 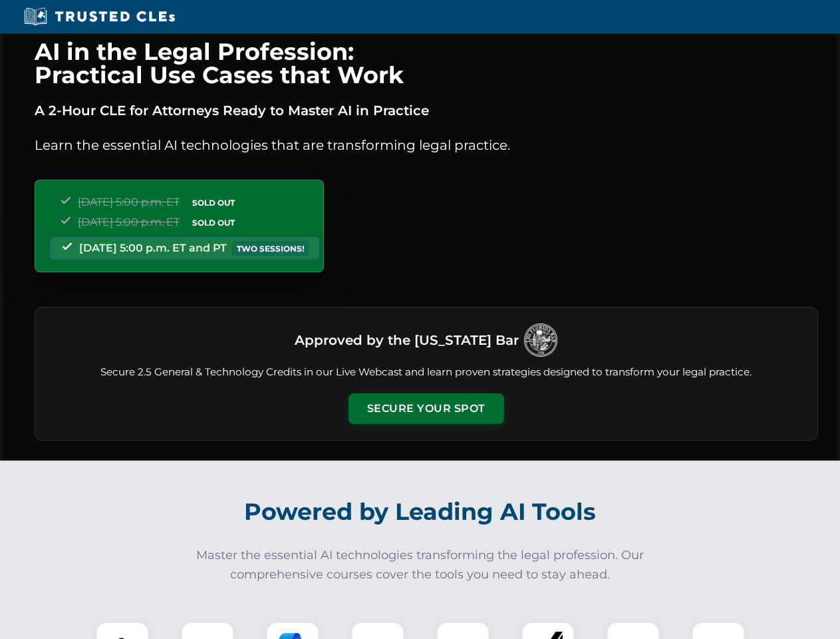 I want to click on h1: AI in the Legal Profession: Practical Use Cases that Work, so click(x=426, y=63).